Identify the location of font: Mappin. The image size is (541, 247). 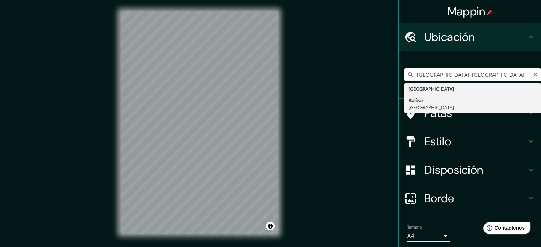
(466, 11).